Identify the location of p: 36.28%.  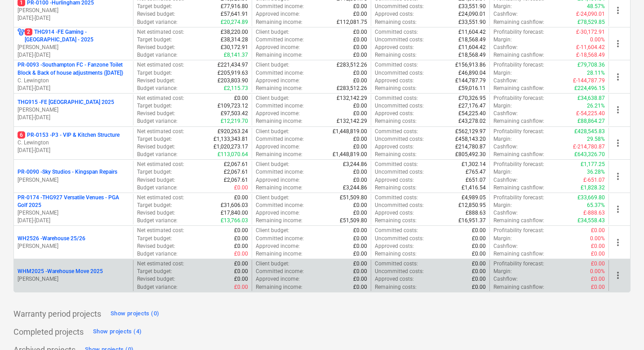
(596, 172).